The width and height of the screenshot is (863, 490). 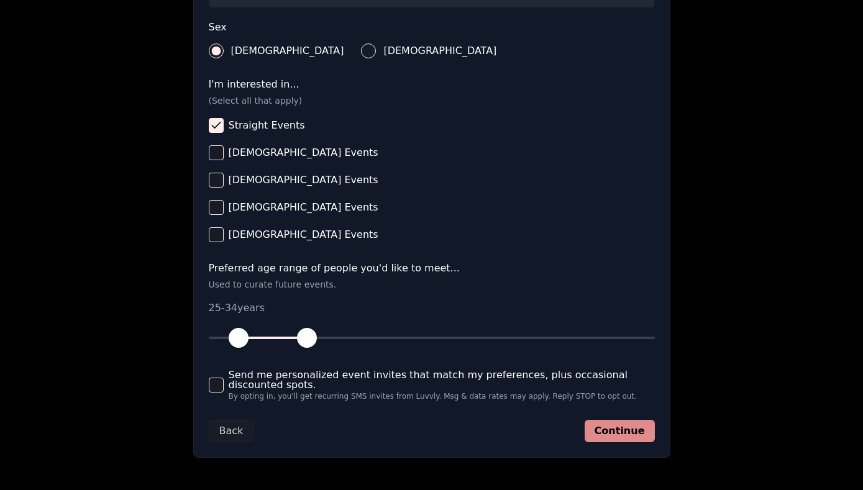 What do you see at coordinates (442, 397) in the screenshot?
I see `span: By opting in, you'll get recurring SMS invites from Luvvly. Msg & data rates may apply. Reply STO...` at bounding box center [442, 397].